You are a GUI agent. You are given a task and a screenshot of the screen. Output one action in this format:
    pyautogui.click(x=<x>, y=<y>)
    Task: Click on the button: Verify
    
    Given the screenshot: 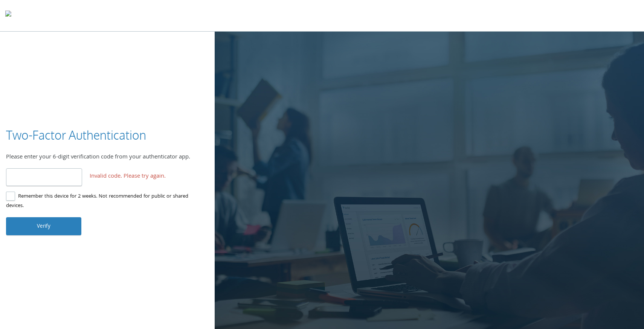 What is the action you would take?
    pyautogui.click(x=44, y=226)
    